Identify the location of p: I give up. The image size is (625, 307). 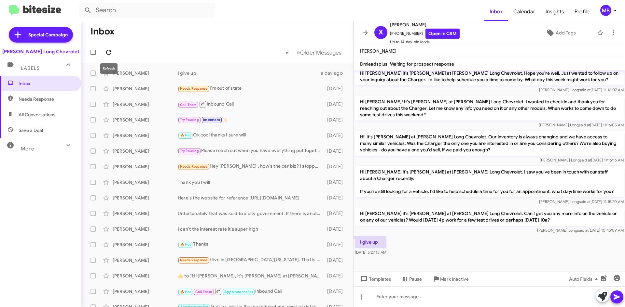
(370, 242).